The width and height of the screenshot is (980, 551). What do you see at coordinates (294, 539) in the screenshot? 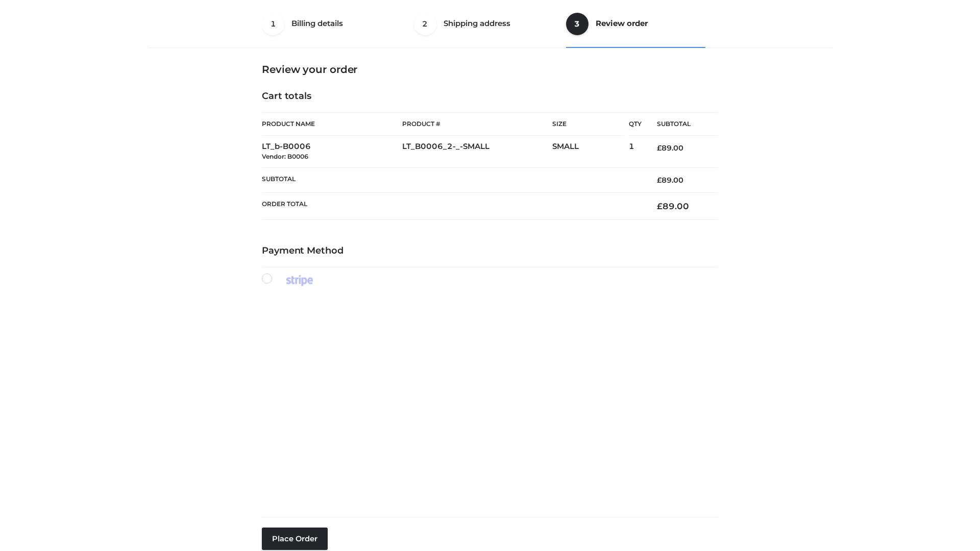
I see `button: Place order` at bounding box center [294, 539].